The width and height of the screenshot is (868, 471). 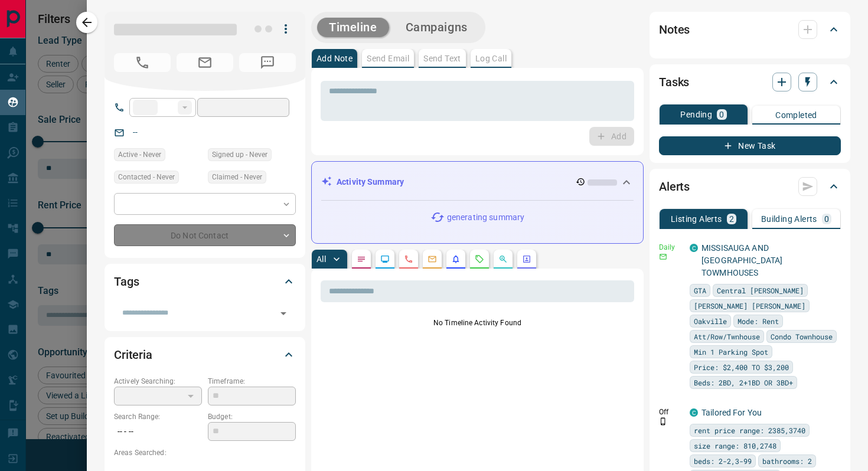 I want to click on p: Off, so click(x=671, y=412).